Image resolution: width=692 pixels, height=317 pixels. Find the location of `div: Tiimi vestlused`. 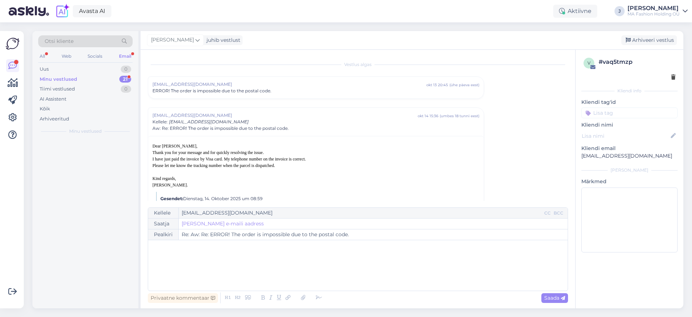

div: Tiimi vestlused is located at coordinates (57, 89).